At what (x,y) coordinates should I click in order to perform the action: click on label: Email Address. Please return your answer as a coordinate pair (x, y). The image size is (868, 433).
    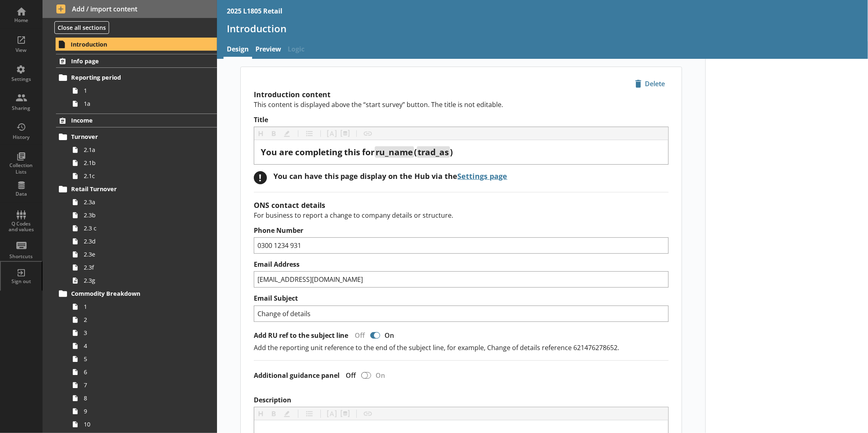
    Looking at the image, I should click on (462, 264).